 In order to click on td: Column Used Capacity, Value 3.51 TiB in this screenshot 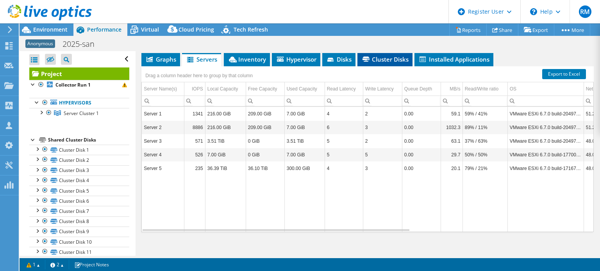, I will do `click(304, 141)`.